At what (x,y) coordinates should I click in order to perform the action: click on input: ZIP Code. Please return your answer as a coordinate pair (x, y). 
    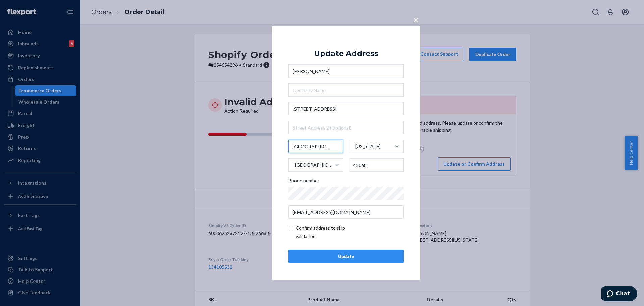
    Looking at the image, I should click on (377, 165).